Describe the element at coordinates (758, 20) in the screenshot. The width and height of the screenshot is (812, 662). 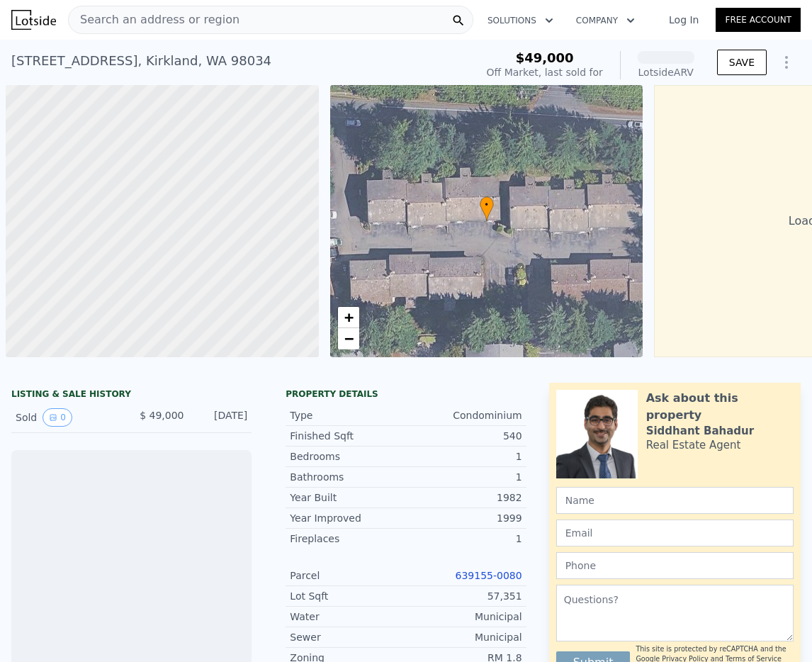
I see `a: Free Account` at that location.